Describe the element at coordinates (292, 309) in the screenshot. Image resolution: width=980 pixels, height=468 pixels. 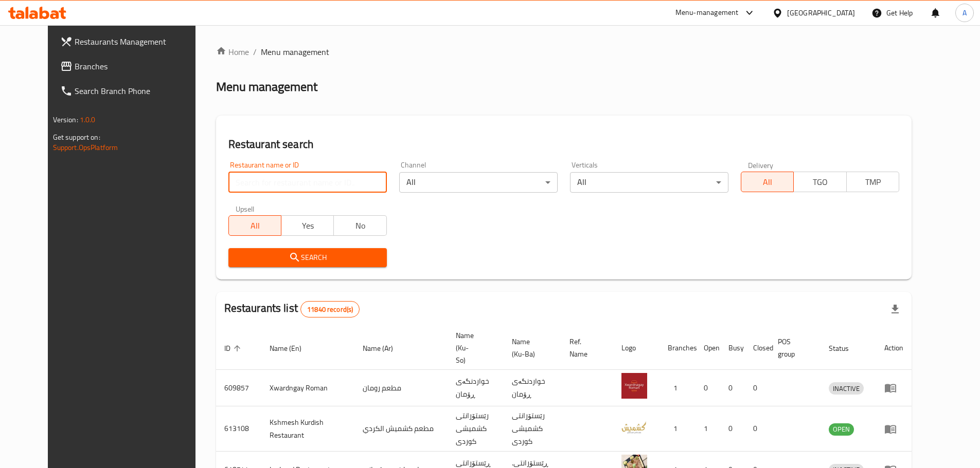
I see `h2: Restaurants list` at that location.